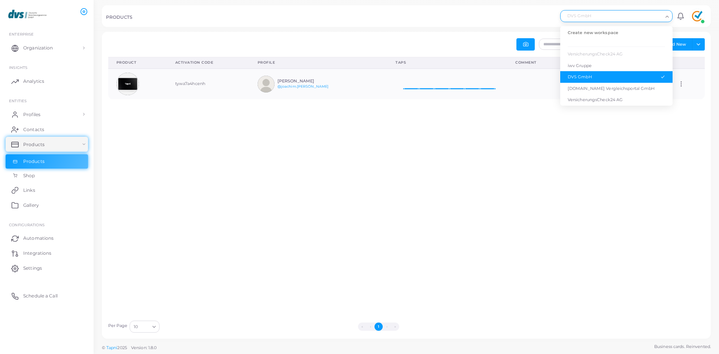 The width and height of the screenshot is (719, 354). Describe the element at coordinates (47, 176) in the screenshot. I see `a: Shop` at that location.